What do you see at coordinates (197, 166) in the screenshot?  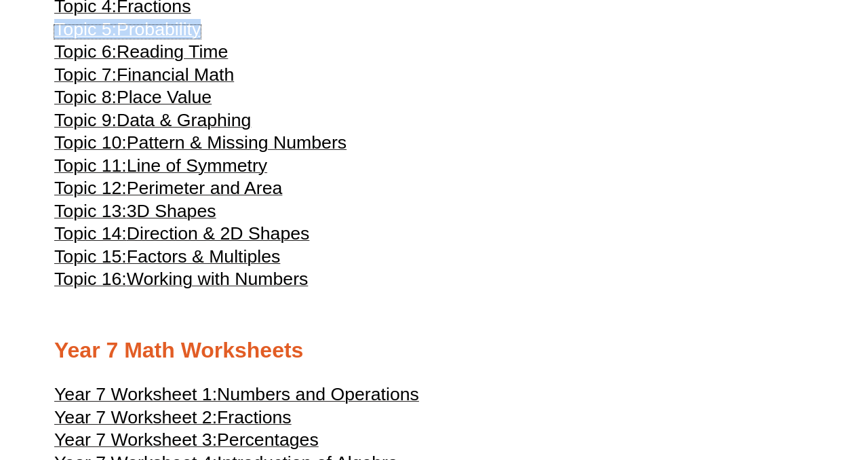 I see `span: Line of Symmetry` at bounding box center [197, 166].